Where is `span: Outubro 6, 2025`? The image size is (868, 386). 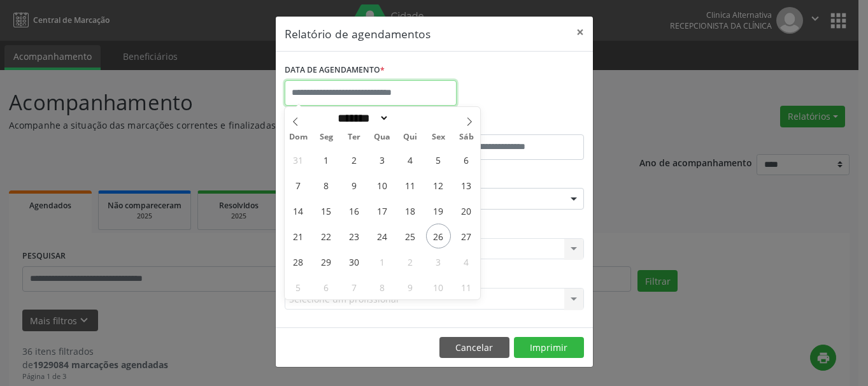
span: Outubro 6, 2025 is located at coordinates (326, 286).